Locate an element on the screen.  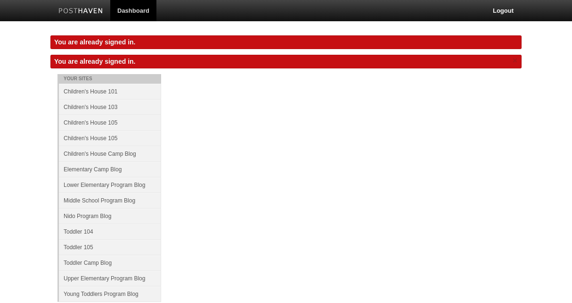
span: You are already signed in. is located at coordinates (95, 61).